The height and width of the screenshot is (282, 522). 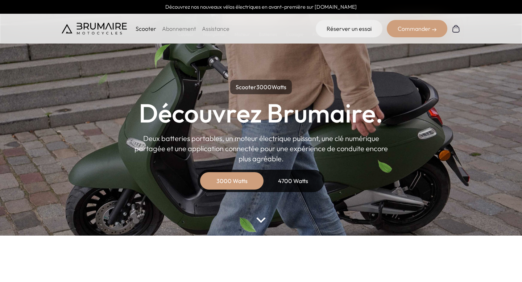 I want to click on img: right-arrow-2.png, so click(x=434, y=30).